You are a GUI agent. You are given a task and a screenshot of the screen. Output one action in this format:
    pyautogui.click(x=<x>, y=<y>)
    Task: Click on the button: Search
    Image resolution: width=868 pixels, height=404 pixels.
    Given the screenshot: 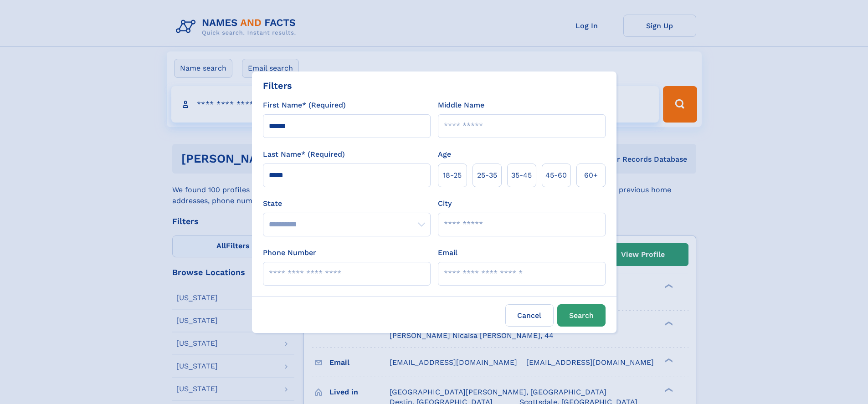 What is the action you would take?
    pyautogui.click(x=581, y=316)
    